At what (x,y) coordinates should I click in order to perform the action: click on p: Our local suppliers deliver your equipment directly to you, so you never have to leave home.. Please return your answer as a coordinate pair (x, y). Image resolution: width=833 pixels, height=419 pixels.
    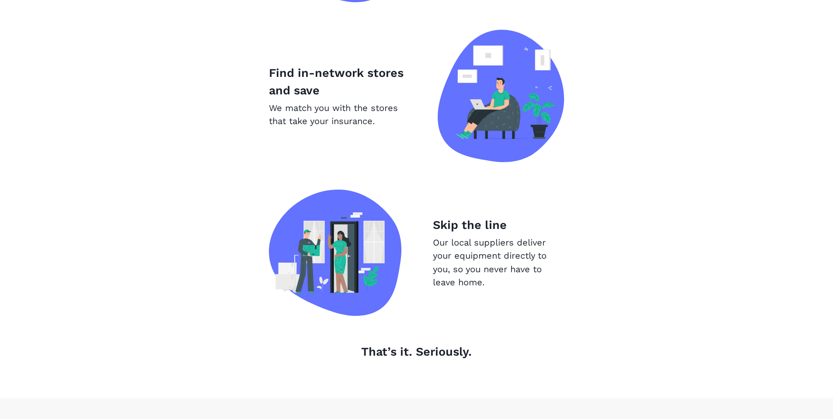
    Looking at the image, I should click on (498, 262).